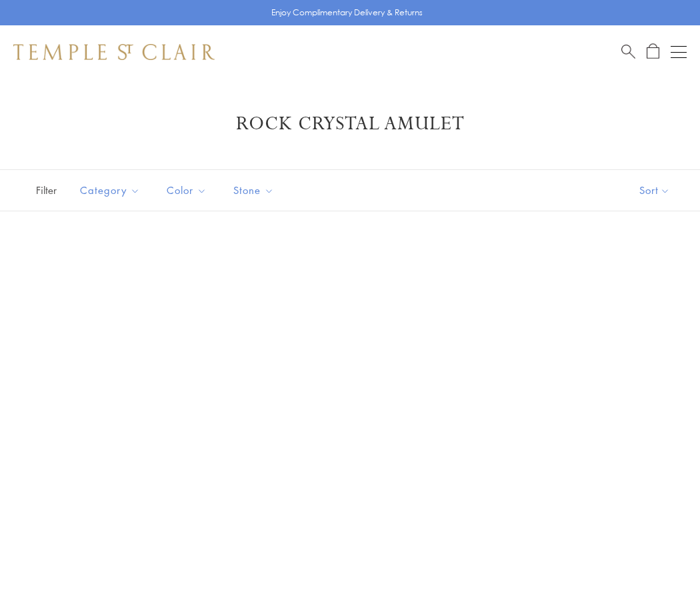 This screenshot has height=592, width=700. What do you see at coordinates (253, 190) in the screenshot?
I see `button: Stone` at bounding box center [253, 190].